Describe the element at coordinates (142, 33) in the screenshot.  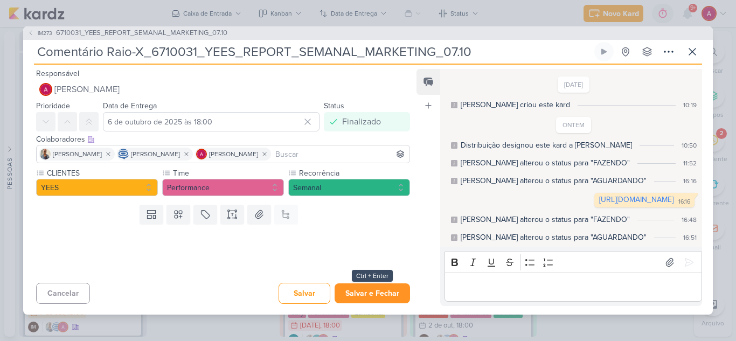
I see `span: 6710031_YEES_REPORT_SEMANAL_MARKETING_07.10` at that location.